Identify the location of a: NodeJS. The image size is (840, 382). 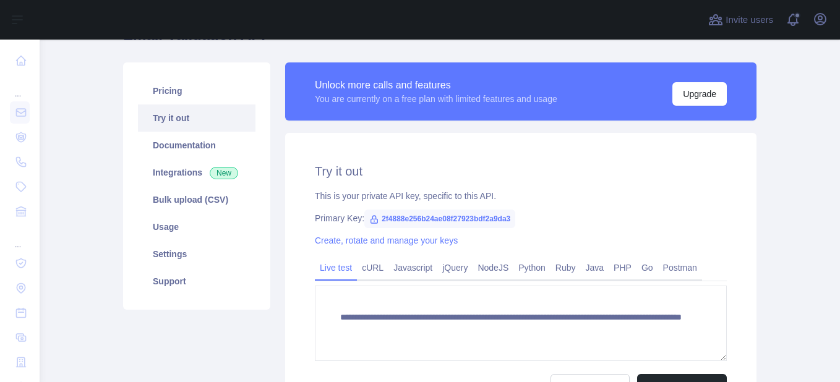
(493, 268).